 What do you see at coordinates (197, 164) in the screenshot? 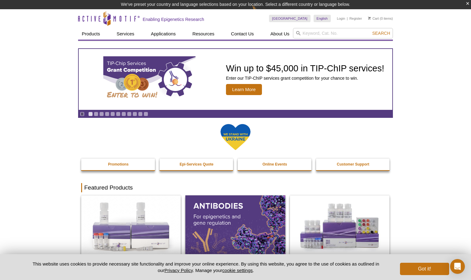
I see `strong: Epi-Services Quote` at bounding box center [197, 164].